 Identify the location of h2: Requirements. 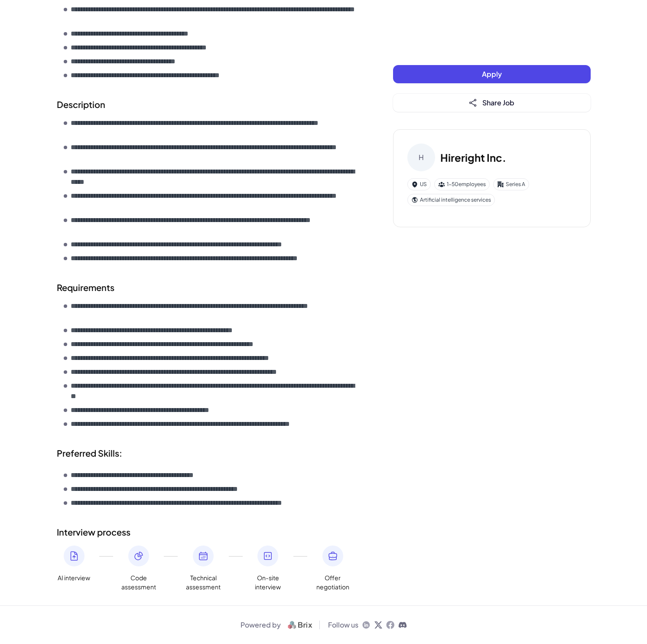
(208, 288).